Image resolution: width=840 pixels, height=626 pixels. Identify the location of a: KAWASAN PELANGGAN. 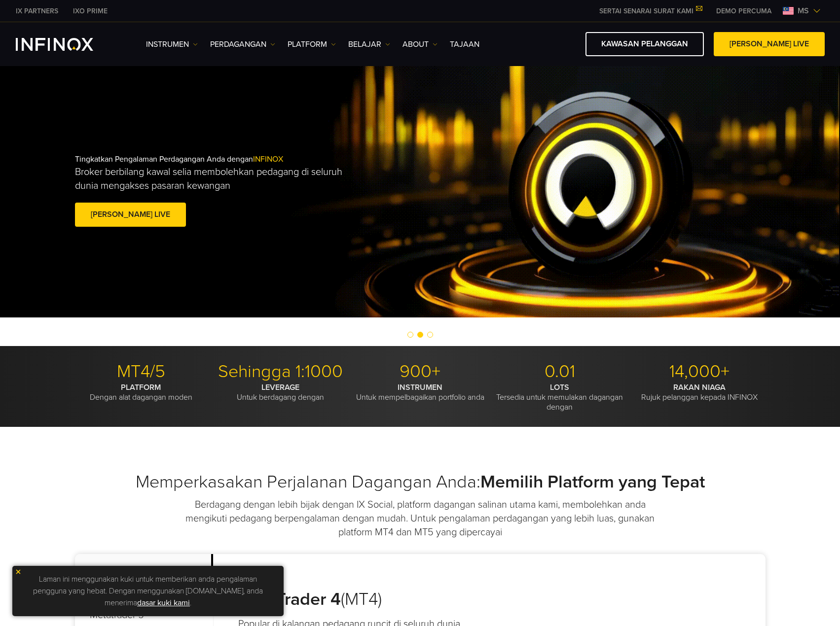
(645, 44).